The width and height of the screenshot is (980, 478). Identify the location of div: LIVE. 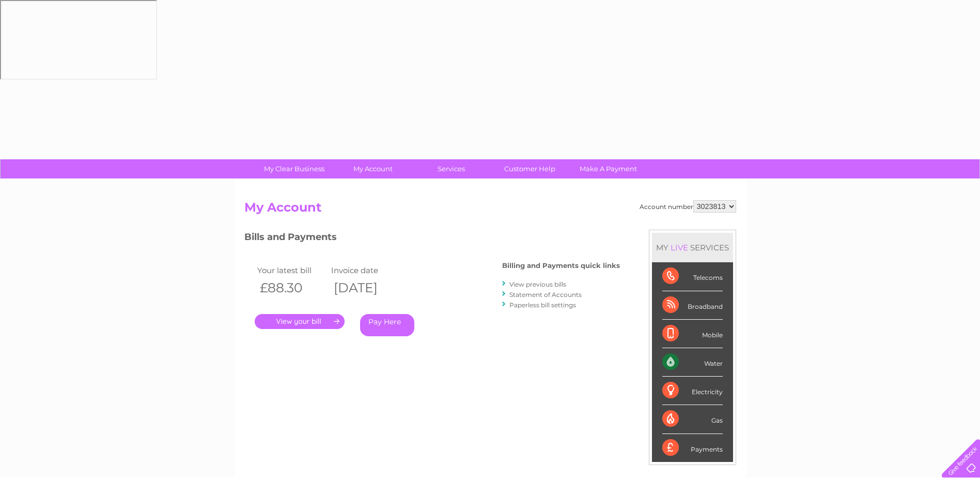
(679, 247).